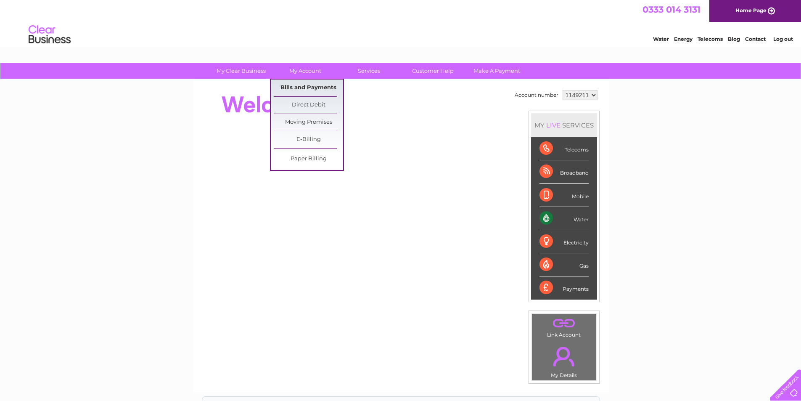 The height and width of the screenshot is (401, 801). Describe the element at coordinates (710, 39) in the screenshot. I see `a: Telecoms` at that location.